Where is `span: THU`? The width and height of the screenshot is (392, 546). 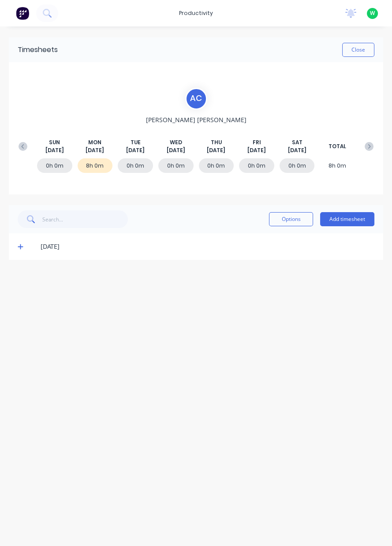 span: THU is located at coordinates (216, 142).